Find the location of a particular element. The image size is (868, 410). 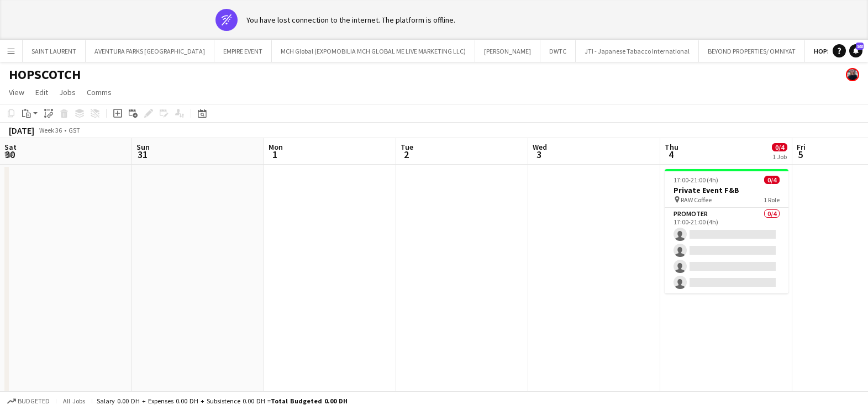

a: 58 is located at coordinates (856, 51).